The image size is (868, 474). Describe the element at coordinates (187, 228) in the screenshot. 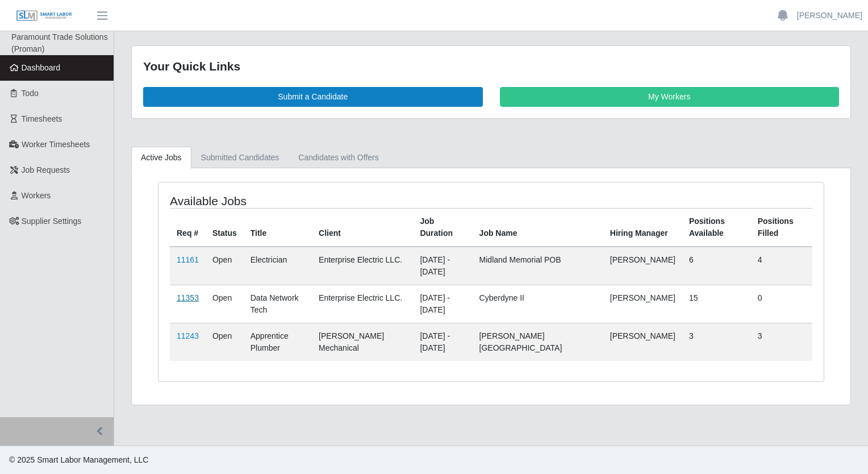

I see `th: Req #` at that location.